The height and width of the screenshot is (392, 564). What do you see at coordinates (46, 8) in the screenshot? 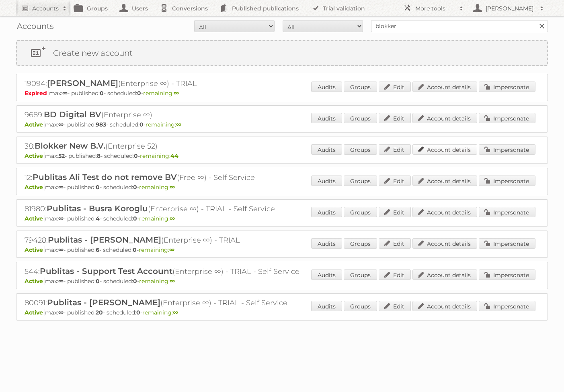
I see `h2: Accounts` at bounding box center [46, 8].